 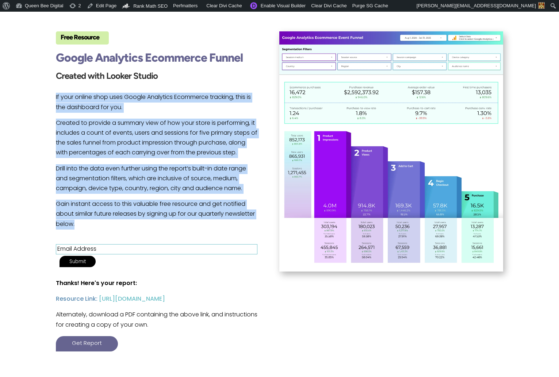 What do you see at coordinates (77, 299) in the screenshot?
I see `span: Resource Link:` at bounding box center [77, 299].